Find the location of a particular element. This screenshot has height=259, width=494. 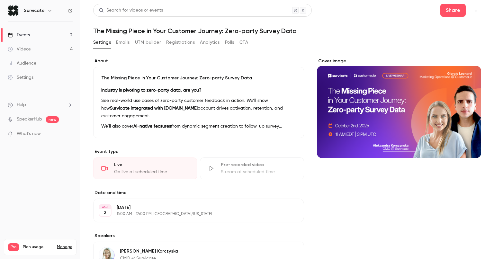

div: Live is located at coordinates (152, 165).